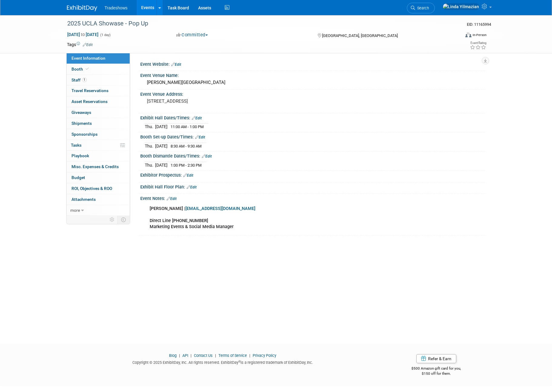  Describe the element at coordinates (479, 35) in the screenshot. I see `div: In-Person` at that location.